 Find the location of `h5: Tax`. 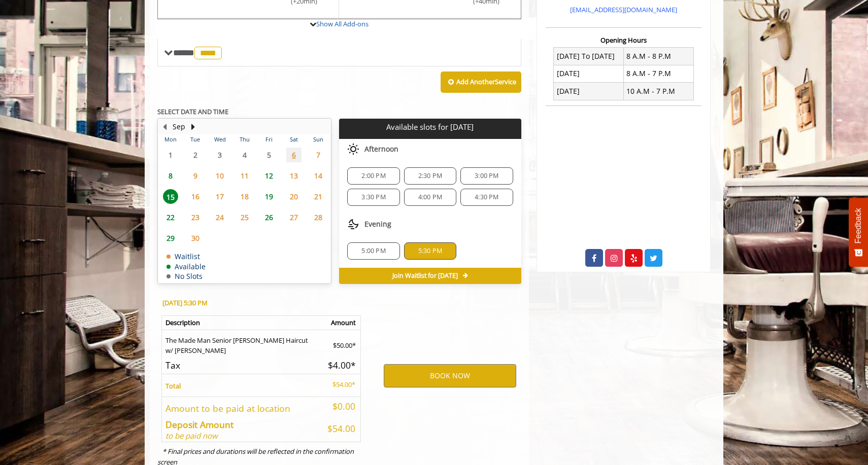

h5: Tax is located at coordinates (241, 365).